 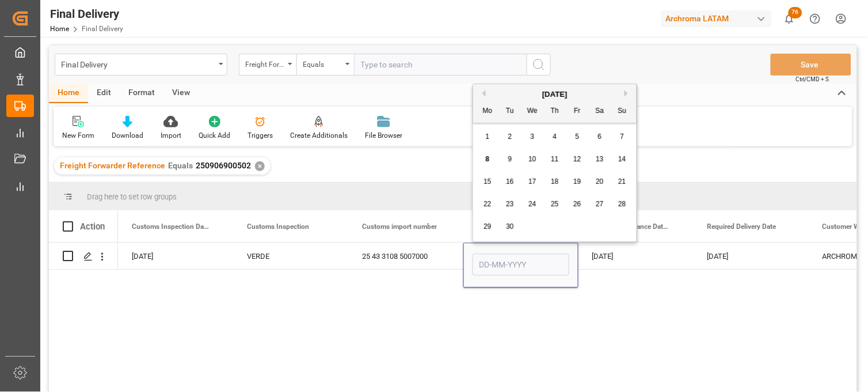 What do you see at coordinates (532, 159) in the screenshot?
I see `span: 10` at bounding box center [532, 159].